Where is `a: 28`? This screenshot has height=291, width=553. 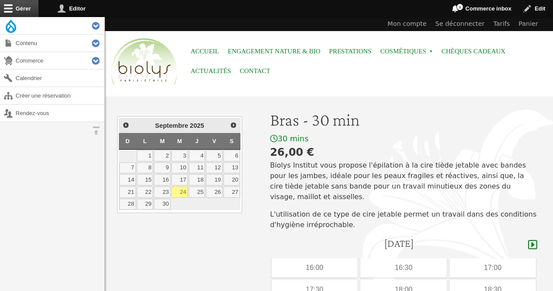 a: 28 is located at coordinates (128, 204).